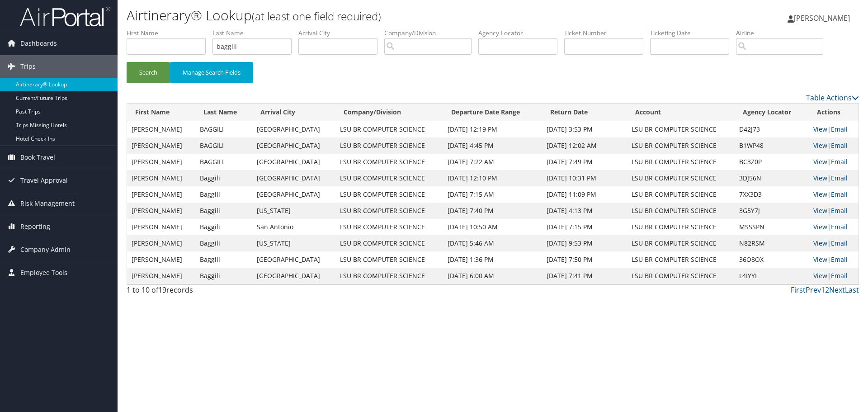  I want to click on td: 7XX3D3, so click(772, 195).